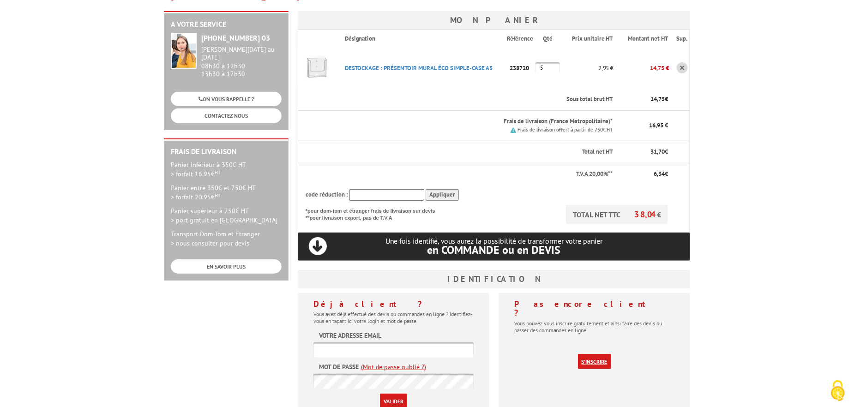  Describe the element at coordinates (475, 99) in the screenshot. I see `th: Sous total brut HT` at that location.